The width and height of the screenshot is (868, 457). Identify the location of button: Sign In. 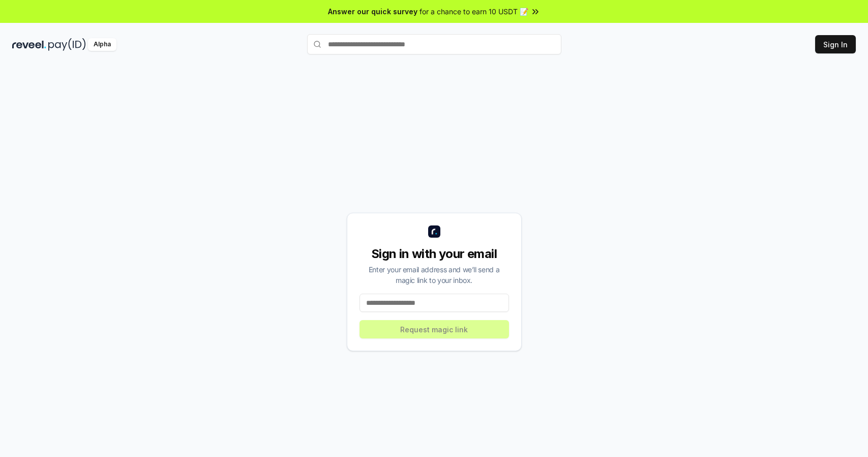
(836, 44).